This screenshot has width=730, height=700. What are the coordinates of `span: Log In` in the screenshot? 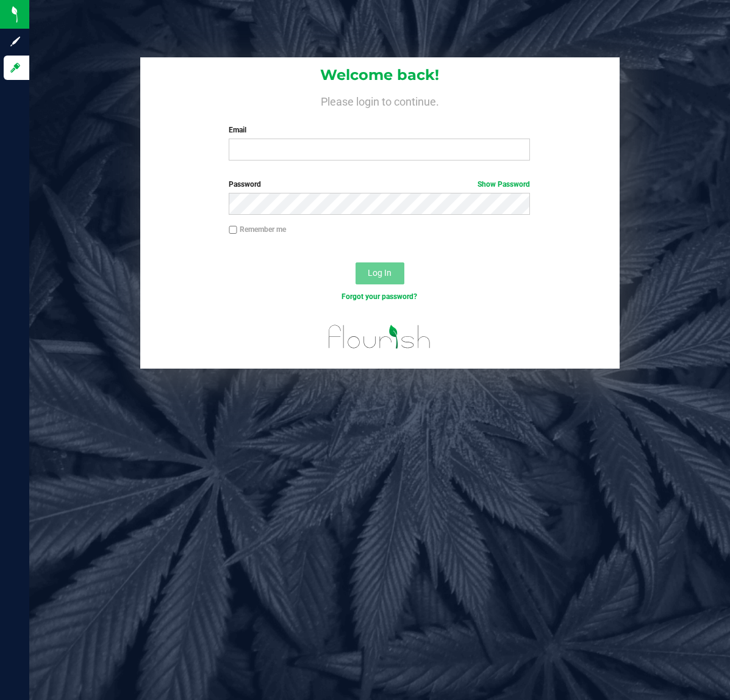 It's located at (379, 273).